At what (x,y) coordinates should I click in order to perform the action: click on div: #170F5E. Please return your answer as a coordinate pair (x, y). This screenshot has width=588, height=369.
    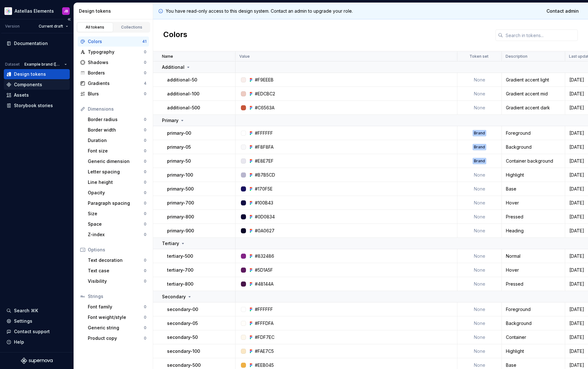
    Looking at the image, I should click on (264, 189).